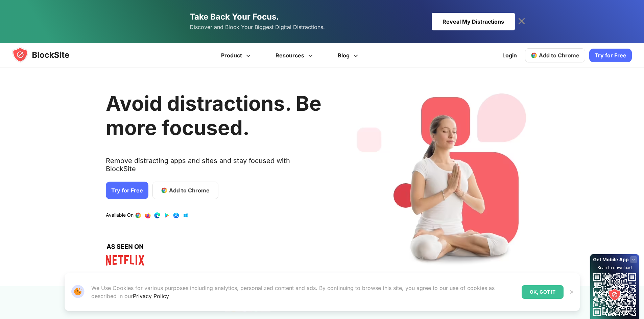  Describe the element at coordinates (214, 115) in the screenshot. I see `h1: Avoid distractions. Be more focused.` at that location.